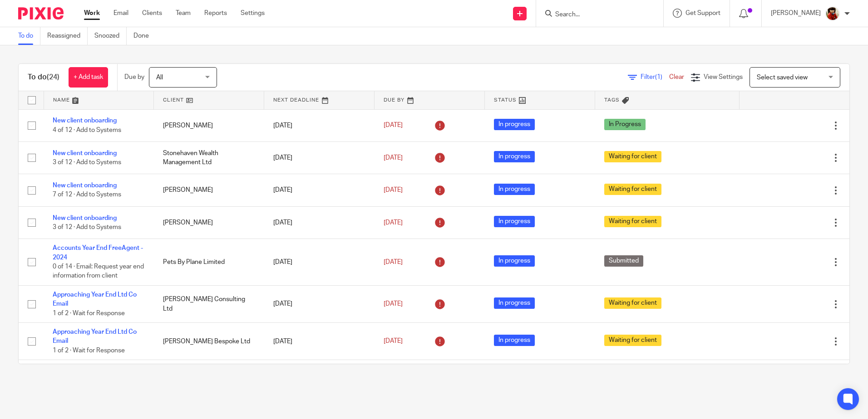 The image size is (868, 419). Describe the element at coordinates (702, 13) in the screenshot. I see `span: Get Support` at that location.